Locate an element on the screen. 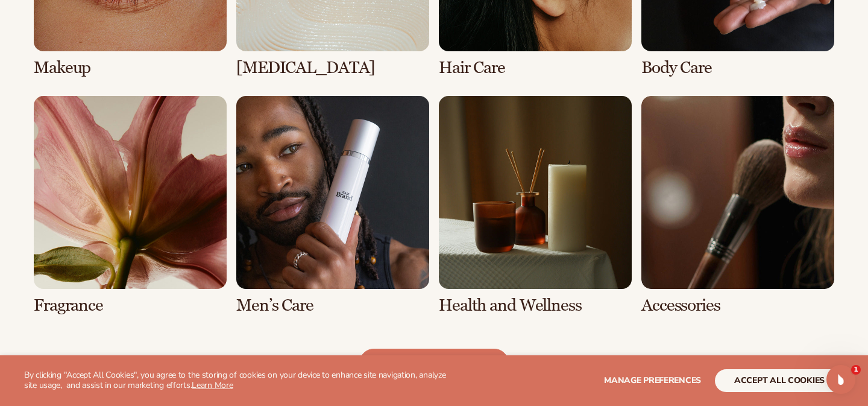  span: 1 is located at coordinates (856, 370).